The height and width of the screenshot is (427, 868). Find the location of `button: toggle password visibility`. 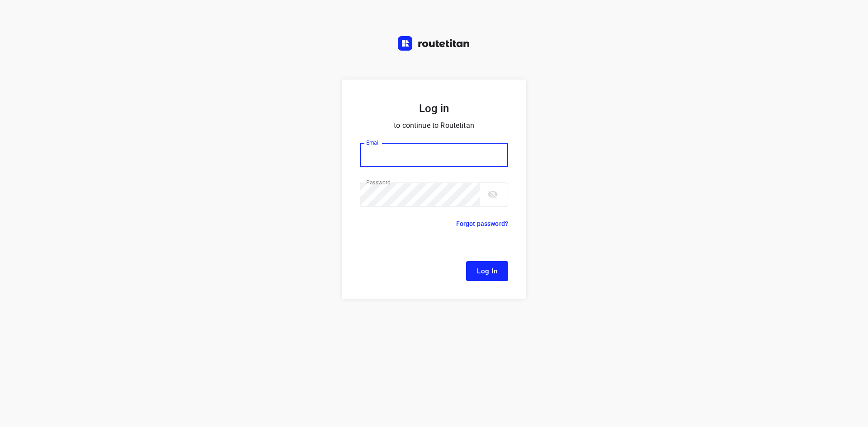

button: toggle password visibility is located at coordinates (493, 194).